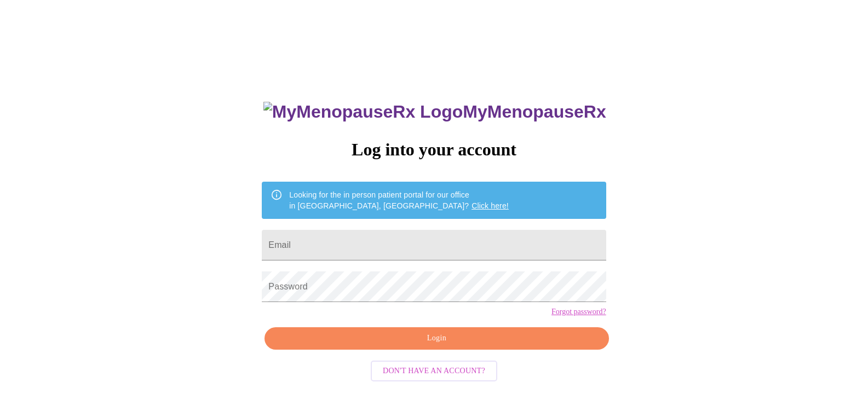 The image size is (868, 400). What do you see at coordinates (434, 371) in the screenshot?
I see `button: Don't have an account?` at bounding box center [434, 371].